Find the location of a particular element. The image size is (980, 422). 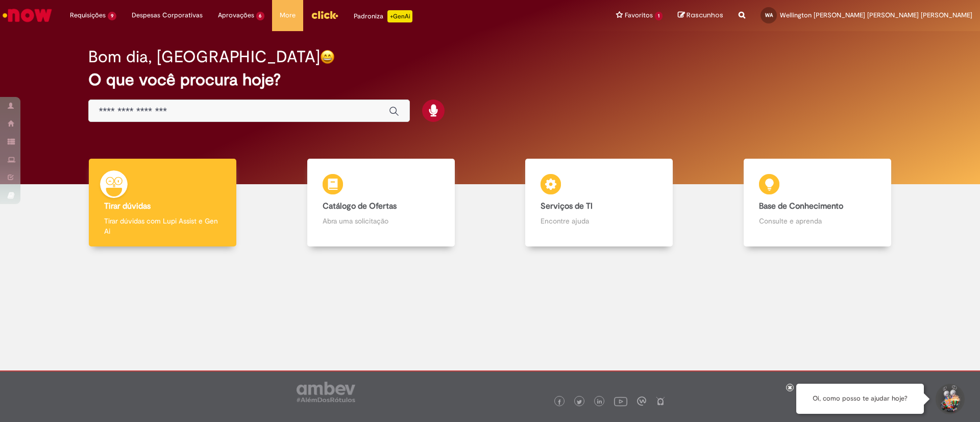

a: Base de Conhecimento Consulte e aprenda is located at coordinates (818, 203).